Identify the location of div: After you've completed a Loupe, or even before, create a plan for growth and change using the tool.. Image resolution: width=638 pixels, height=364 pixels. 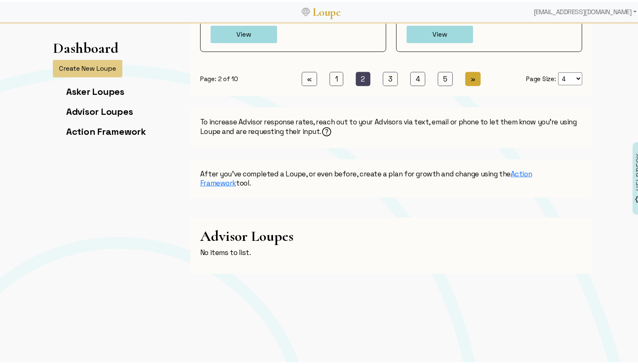
(391, 177).